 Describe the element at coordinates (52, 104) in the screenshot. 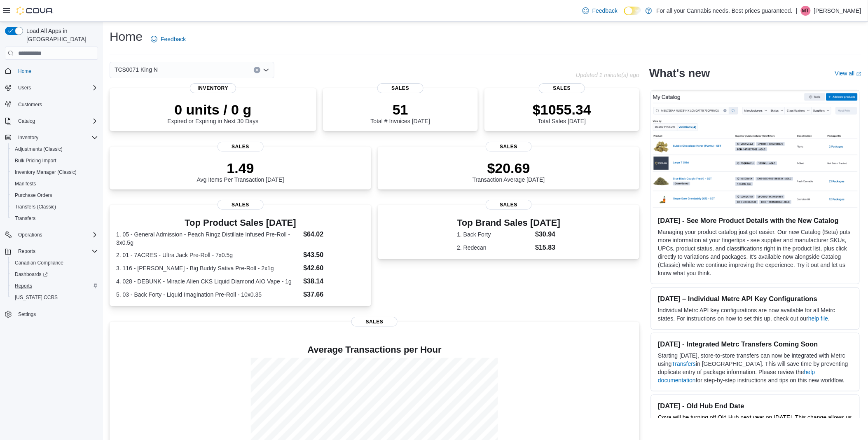

I see `button: Customers` at that location.